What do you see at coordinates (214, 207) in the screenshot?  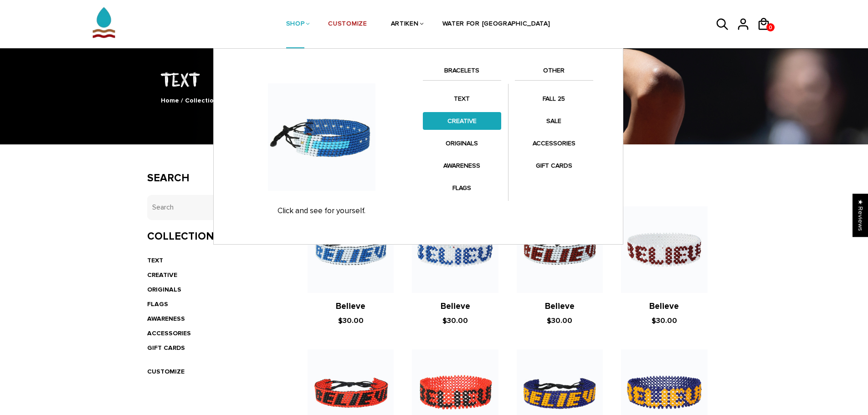 I see `input: Search` at bounding box center [214, 207].